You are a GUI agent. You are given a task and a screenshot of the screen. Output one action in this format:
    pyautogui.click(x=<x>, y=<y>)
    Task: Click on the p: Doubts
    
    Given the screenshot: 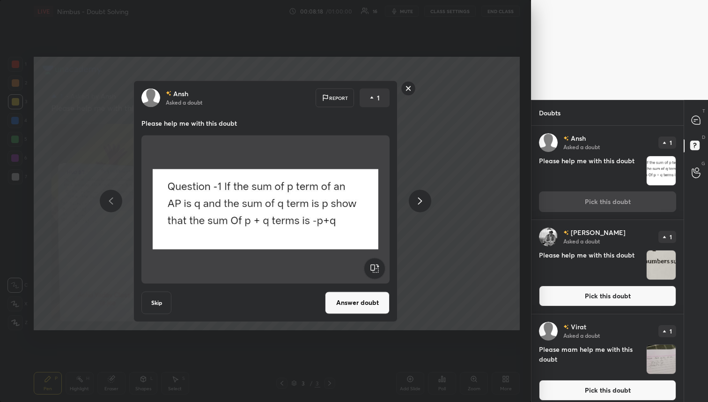 What is the action you would take?
    pyautogui.click(x=550, y=112)
    